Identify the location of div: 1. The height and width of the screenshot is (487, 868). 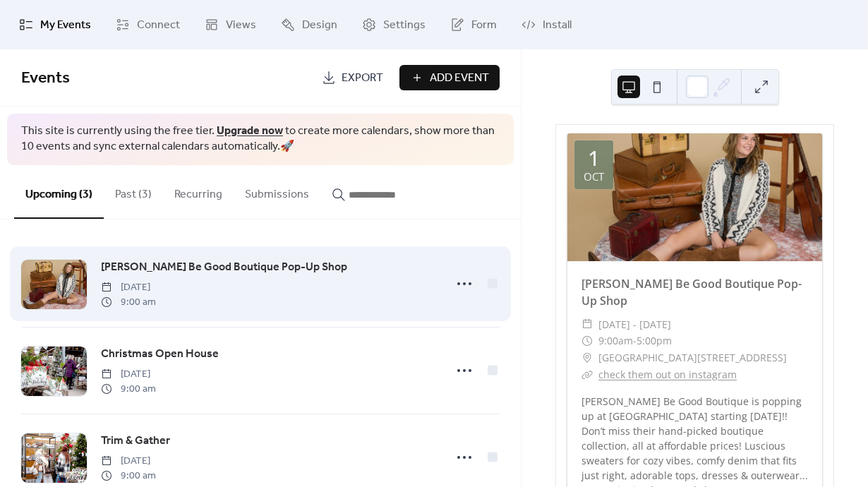
(593, 158).